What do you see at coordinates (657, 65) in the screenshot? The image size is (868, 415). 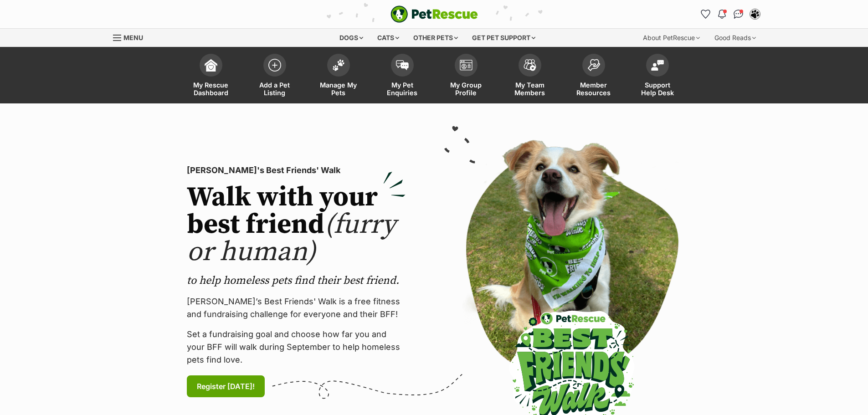 I see `img: help-desk-icon-fdf02630f3aa405de69fd3d07c3f3aa587a6932b1a1747fa1d2bba05be0121f9.svg` at bounding box center [657, 65].